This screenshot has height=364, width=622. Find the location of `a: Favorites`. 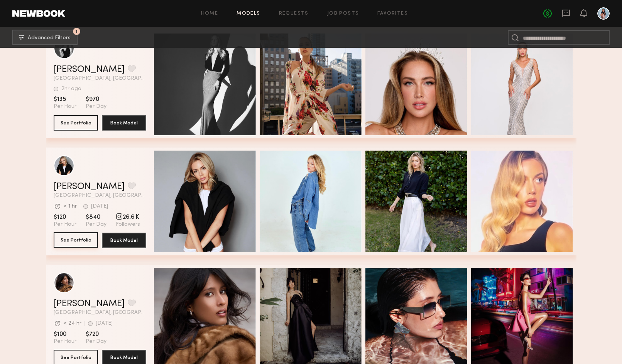

a: Favorites is located at coordinates (392, 13).